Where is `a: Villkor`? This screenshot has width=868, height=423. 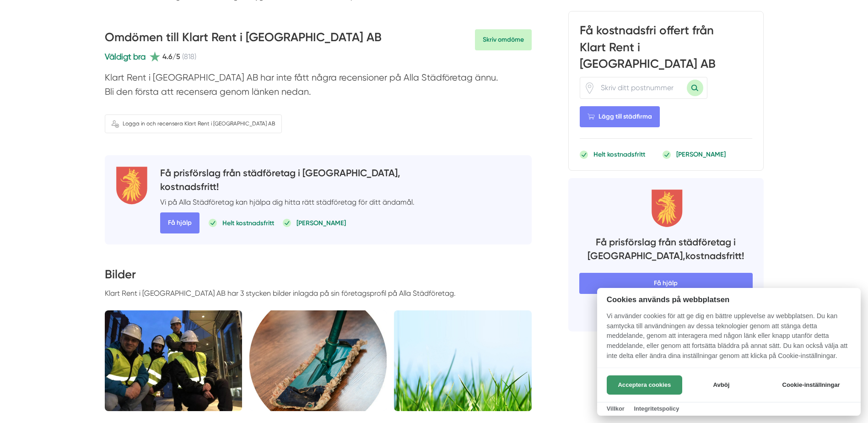
a: Villkor is located at coordinates (615, 408).